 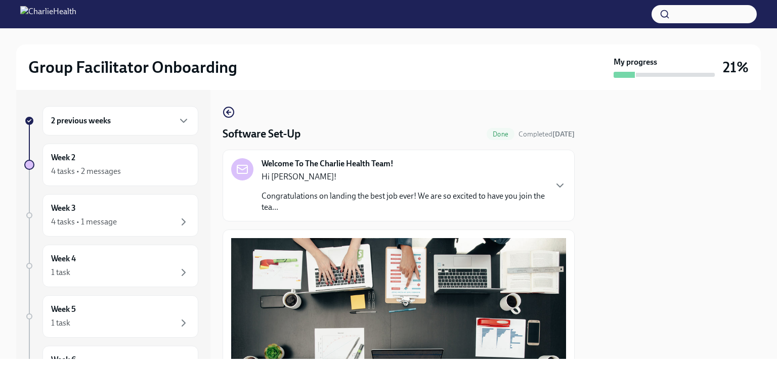 What do you see at coordinates (120, 121) in the screenshot?
I see `div: 2 previous weeks` at bounding box center [120, 121].